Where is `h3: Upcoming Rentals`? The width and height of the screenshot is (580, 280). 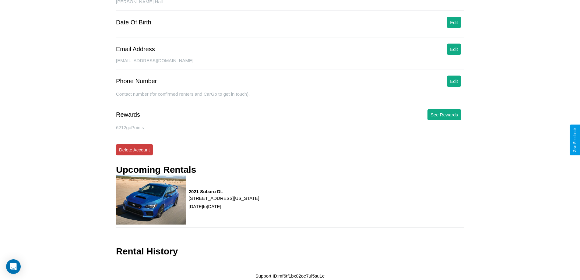
h3: Upcoming Rentals is located at coordinates (156, 170).